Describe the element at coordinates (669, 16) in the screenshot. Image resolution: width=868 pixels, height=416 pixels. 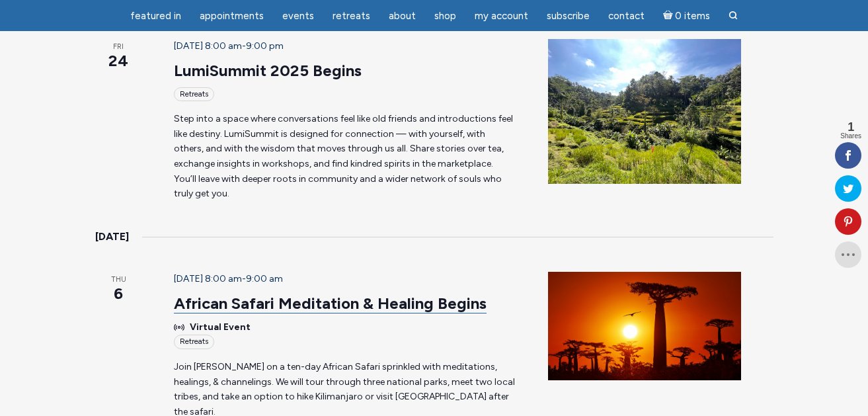
I see `i: Cart` at that location.